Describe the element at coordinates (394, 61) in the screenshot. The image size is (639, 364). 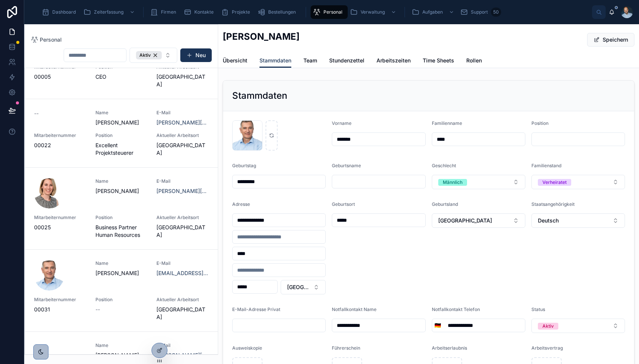
I see `span: Arbeitszeiten` at that location.